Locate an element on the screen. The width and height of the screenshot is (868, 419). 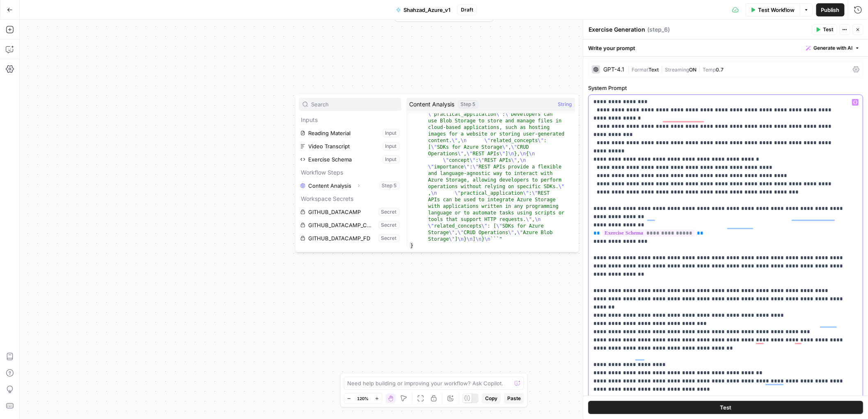
span: Streaming is located at coordinates (677, 70).